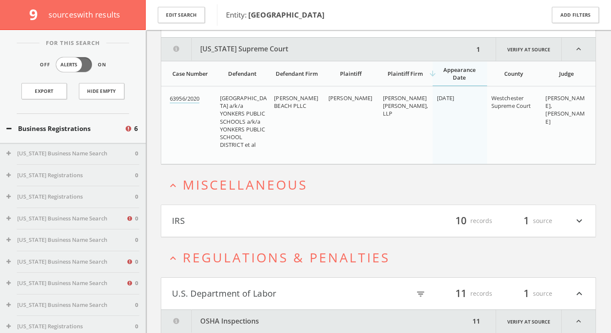 Image resolution: width=611 pixels, height=333 pixels. Describe the element at coordinates (476, 322) in the screenshot. I see `div: 11` at that location.